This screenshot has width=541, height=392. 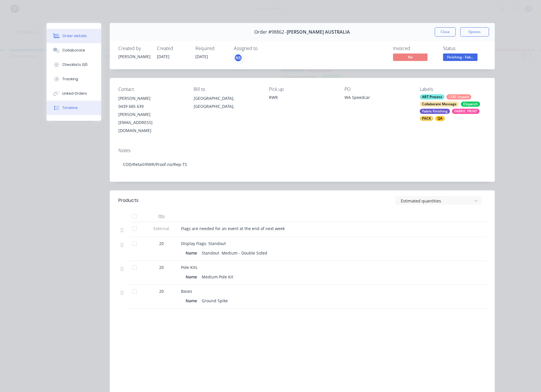 I want to click on div: Dispatch, so click(x=470, y=104).